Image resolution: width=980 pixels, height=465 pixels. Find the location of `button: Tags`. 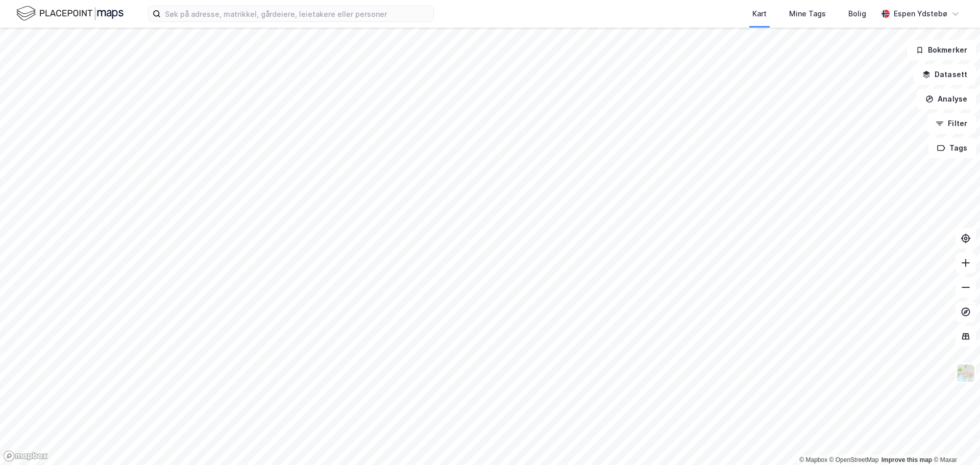

button: Tags is located at coordinates (952, 148).